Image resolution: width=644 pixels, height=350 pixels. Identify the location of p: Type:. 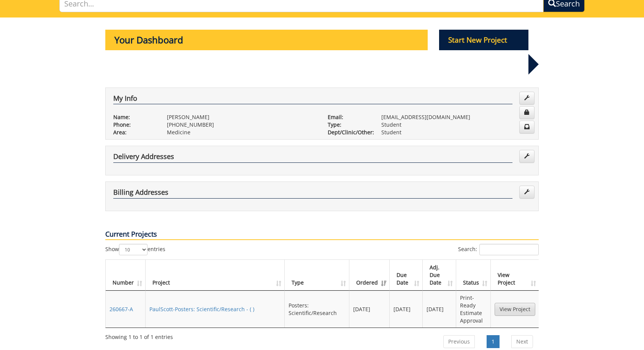
(348, 125).